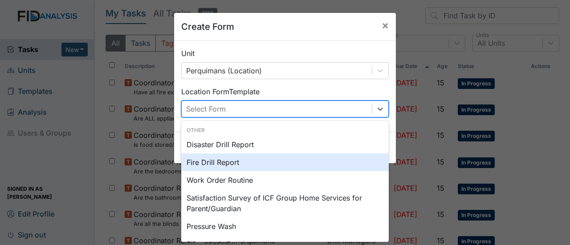 Image resolution: width=570 pixels, height=245 pixels. What do you see at coordinates (285, 145) in the screenshot?
I see `div: Disaster Drill Report` at bounding box center [285, 145].